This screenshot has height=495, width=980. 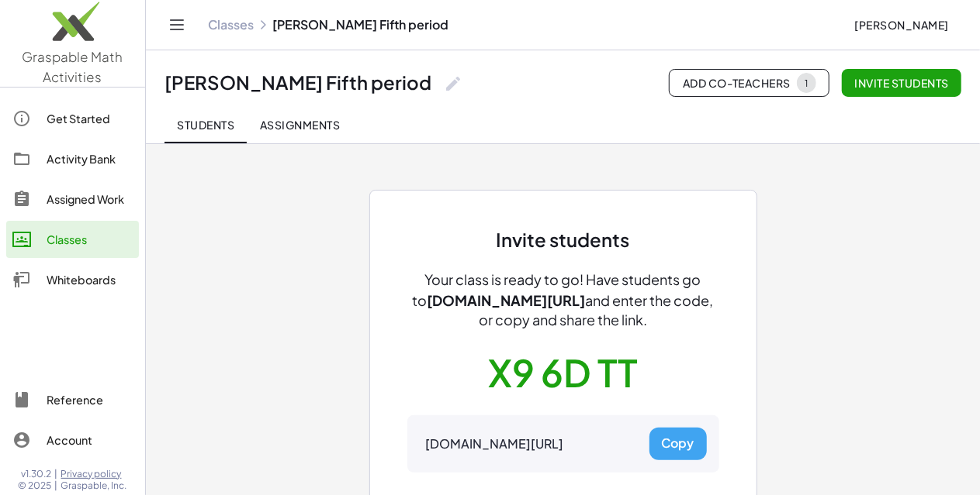 I want to click on span: Your class is ready to go! Have students go to, so click(x=557, y=289).